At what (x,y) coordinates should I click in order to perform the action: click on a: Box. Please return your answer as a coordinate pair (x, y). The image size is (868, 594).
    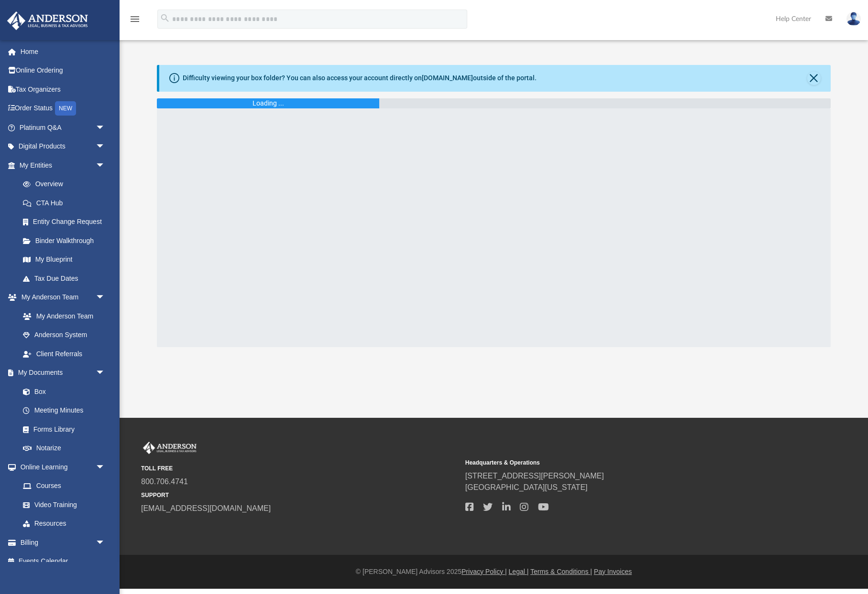
    Looking at the image, I should click on (61, 392).